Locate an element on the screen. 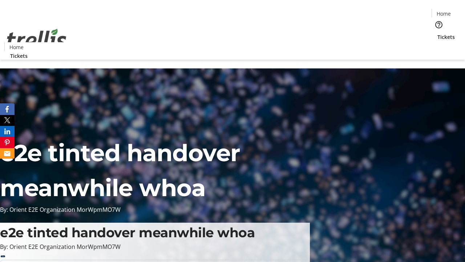 This screenshot has width=465, height=262. button: Help is located at coordinates (439, 25).